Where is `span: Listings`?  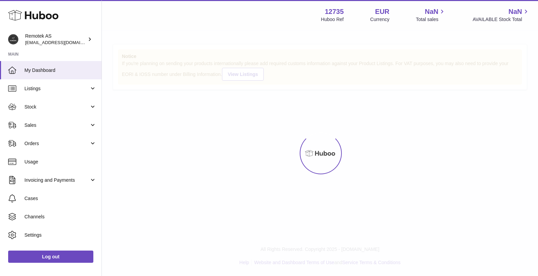 span: Listings is located at coordinates (57, 89).